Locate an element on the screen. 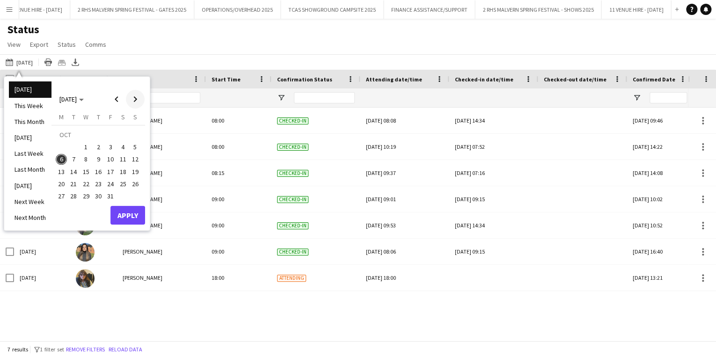 The width and height of the screenshot is (716, 357). button: 03-10-2025 is located at coordinates (110, 147).